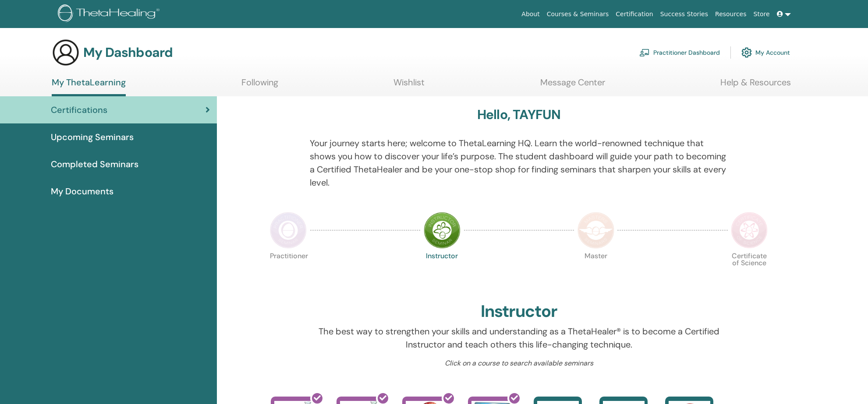  I want to click on img: Practitioner, so click(289, 230).